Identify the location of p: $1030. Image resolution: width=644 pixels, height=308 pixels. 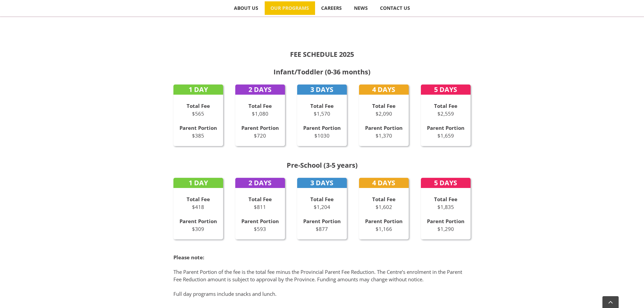
(322, 131).